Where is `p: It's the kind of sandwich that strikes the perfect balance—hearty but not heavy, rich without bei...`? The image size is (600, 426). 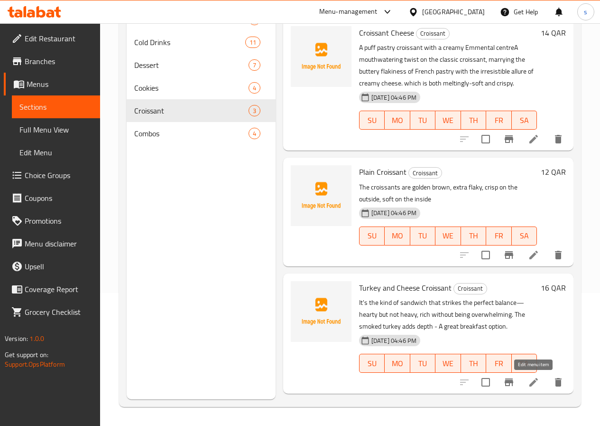 p: It's the kind of sandwich that strikes the perfect balance—hearty but not heavy, rich without bei... is located at coordinates (448, 314).